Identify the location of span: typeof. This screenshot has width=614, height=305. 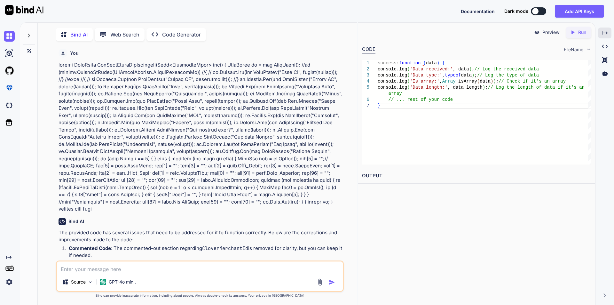
(452, 75).